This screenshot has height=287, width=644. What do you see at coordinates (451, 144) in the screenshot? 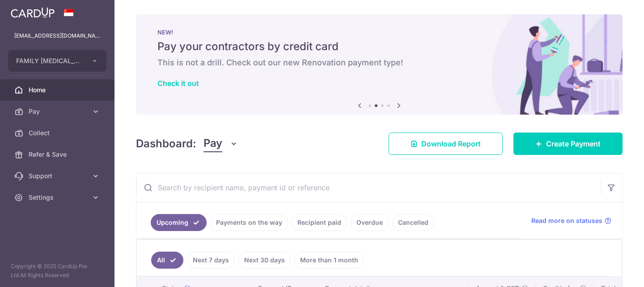
I see `span: Download Report` at bounding box center [451, 144].